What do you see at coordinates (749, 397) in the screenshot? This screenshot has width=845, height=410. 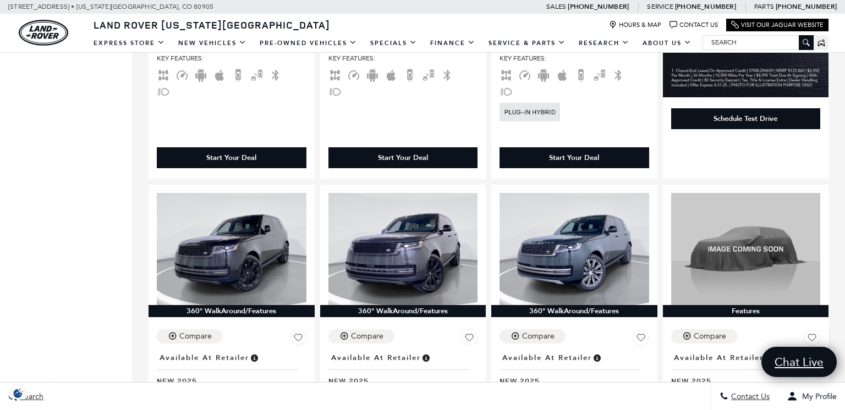 I see `span: Contact Us` at bounding box center [749, 397].